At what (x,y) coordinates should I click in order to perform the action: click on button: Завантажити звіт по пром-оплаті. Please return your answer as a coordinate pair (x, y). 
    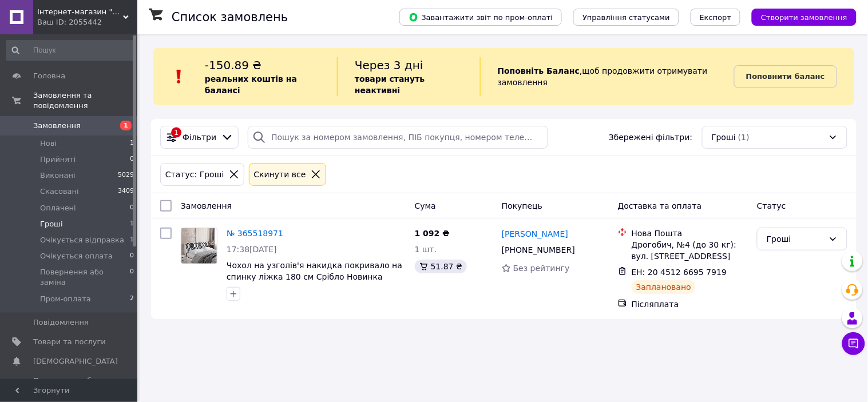
    Looking at the image, I should click on (480, 17).